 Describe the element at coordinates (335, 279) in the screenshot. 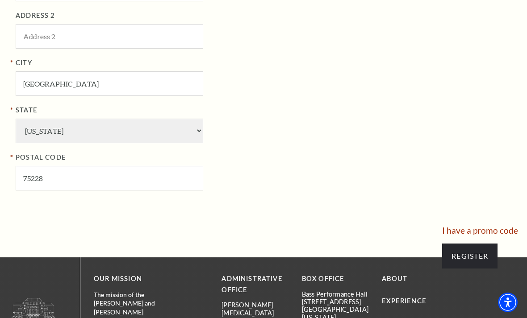

I see `p: BOX OFFICE` at that location.